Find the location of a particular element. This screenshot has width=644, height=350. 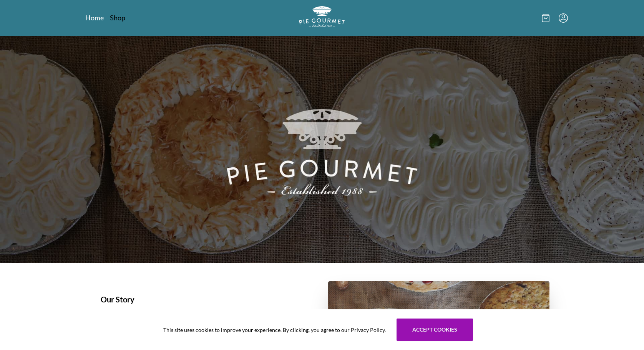

img: logo is located at coordinates (322, 16).